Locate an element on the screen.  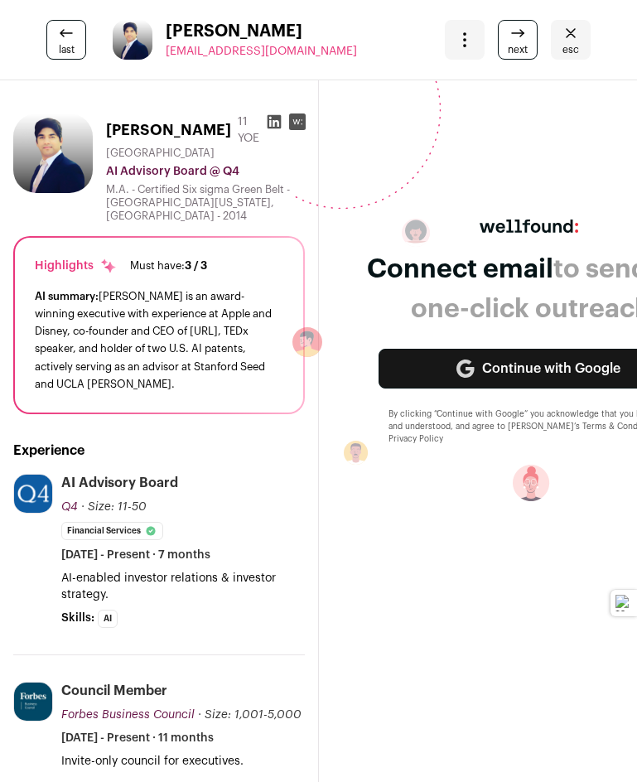
span: AI summary: is located at coordinates (66, 296).